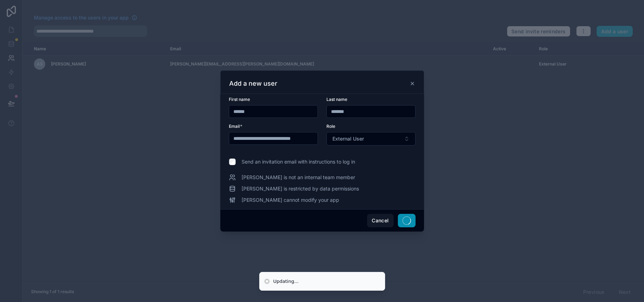 This screenshot has width=644, height=302. I want to click on span: First name, so click(239, 99).